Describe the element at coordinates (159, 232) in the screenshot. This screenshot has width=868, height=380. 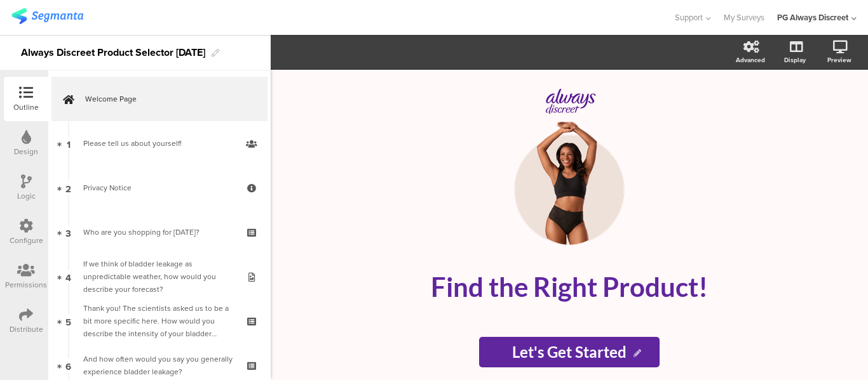
I see `div: Who are you shopping for today?` at that location.